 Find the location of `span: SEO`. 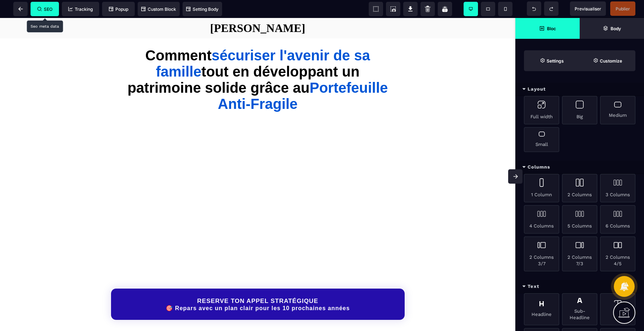

span: SEO is located at coordinates (45, 9).